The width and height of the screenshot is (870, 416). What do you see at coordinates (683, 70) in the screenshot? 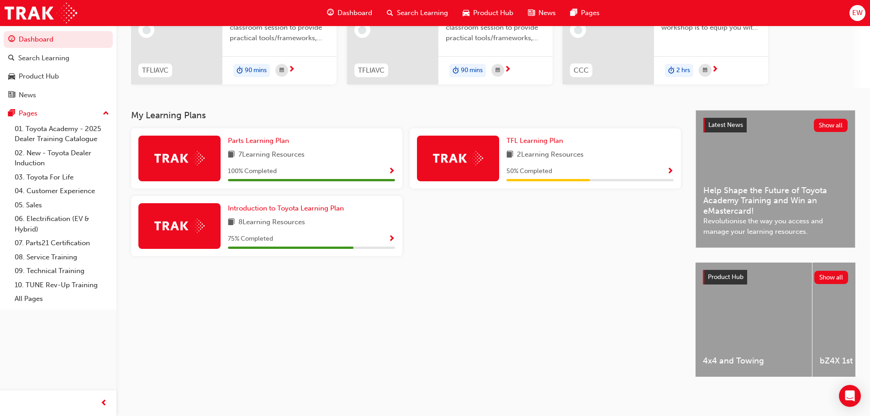
I see `span: 2 hrs` at bounding box center [683, 70].